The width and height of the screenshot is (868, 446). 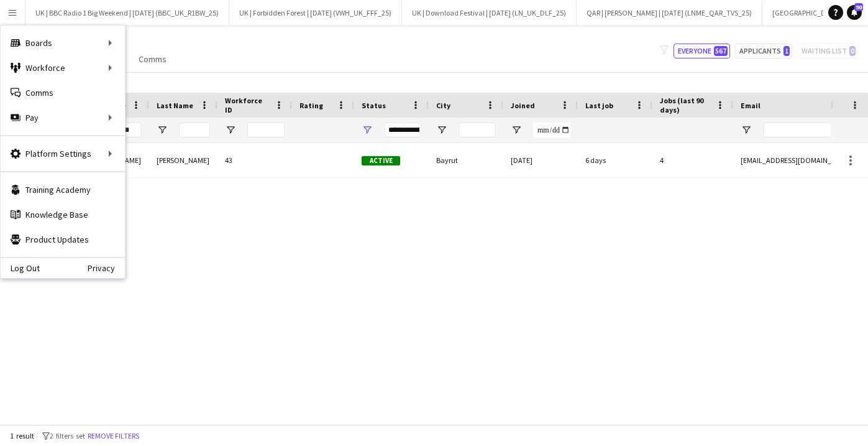 What do you see at coordinates (254, 160) in the screenshot?
I see `div: 43` at bounding box center [254, 160].